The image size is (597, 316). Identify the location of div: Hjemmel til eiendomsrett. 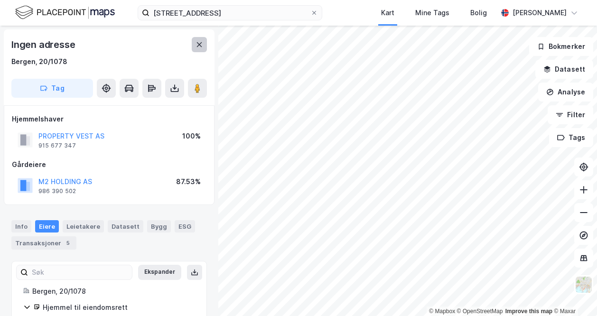
(119, 308).